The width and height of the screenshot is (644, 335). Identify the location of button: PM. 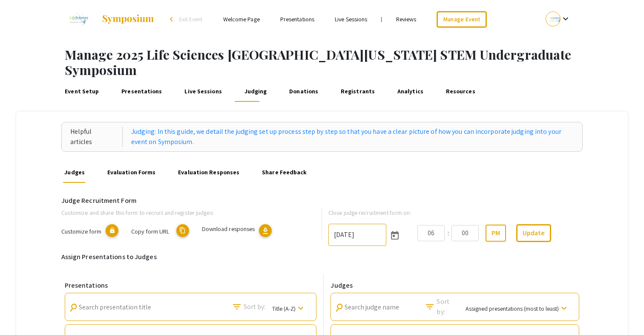
(496, 233).